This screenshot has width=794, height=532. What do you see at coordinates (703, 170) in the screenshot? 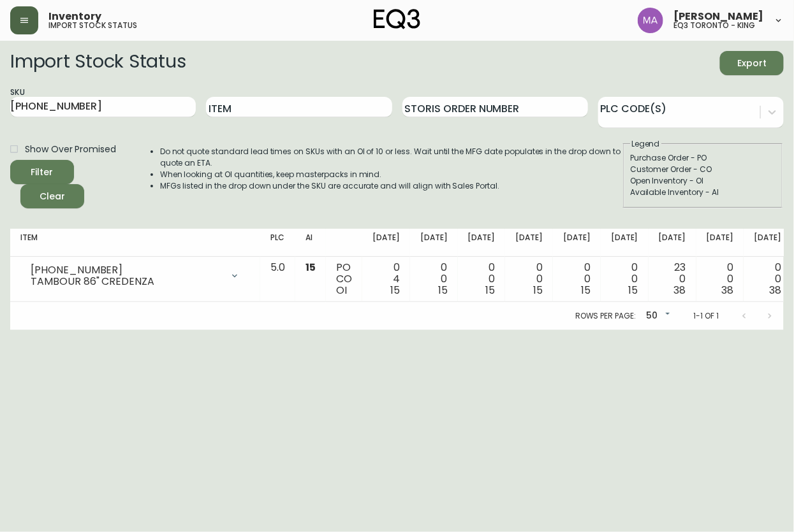
I see `div: Customer Order - CO` at bounding box center [703, 170].